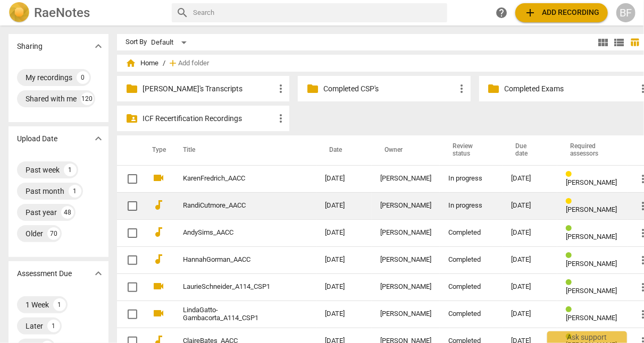 This screenshot has width=644, height=343. What do you see at coordinates (62, 13) in the screenshot?
I see `h2: RaeNotes` at bounding box center [62, 13].